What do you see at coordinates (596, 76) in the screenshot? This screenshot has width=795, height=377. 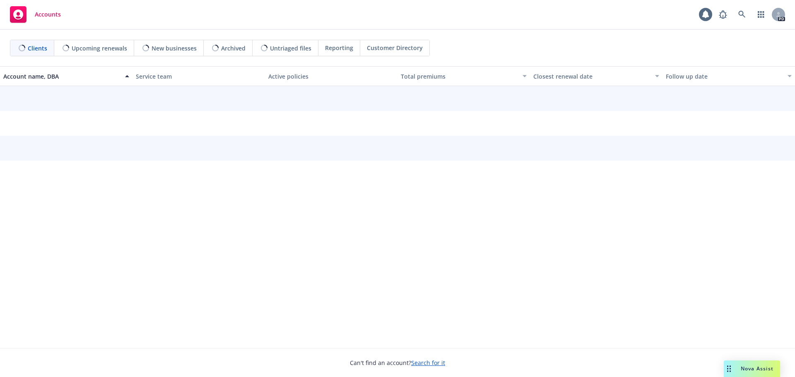 I see `button: Closest renewal date` at bounding box center [596, 76].